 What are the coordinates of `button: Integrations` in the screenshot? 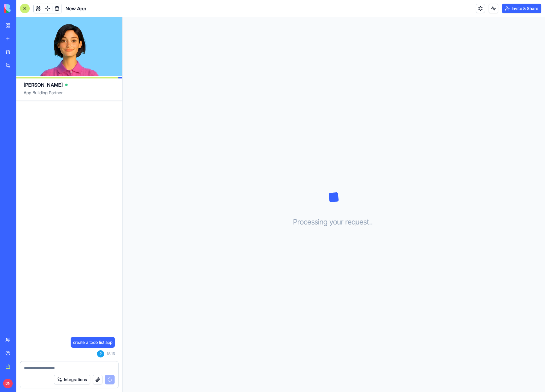 It's located at (72, 379).